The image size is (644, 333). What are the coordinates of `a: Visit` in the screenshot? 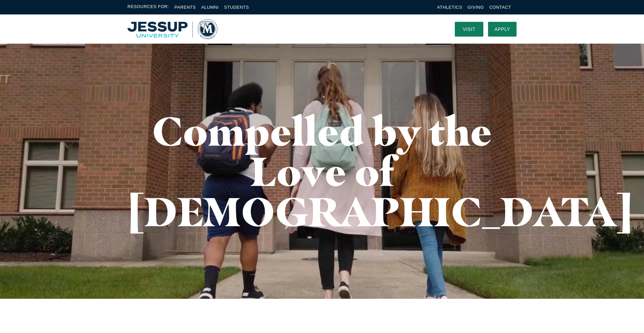 It's located at (469, 29).